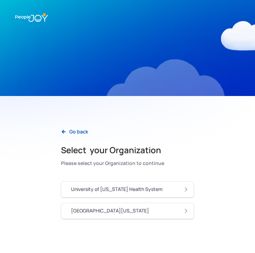 Image resolution: width=255 pixels, height=253 pixels. I want to click on a: Go back, so click(74, 132).